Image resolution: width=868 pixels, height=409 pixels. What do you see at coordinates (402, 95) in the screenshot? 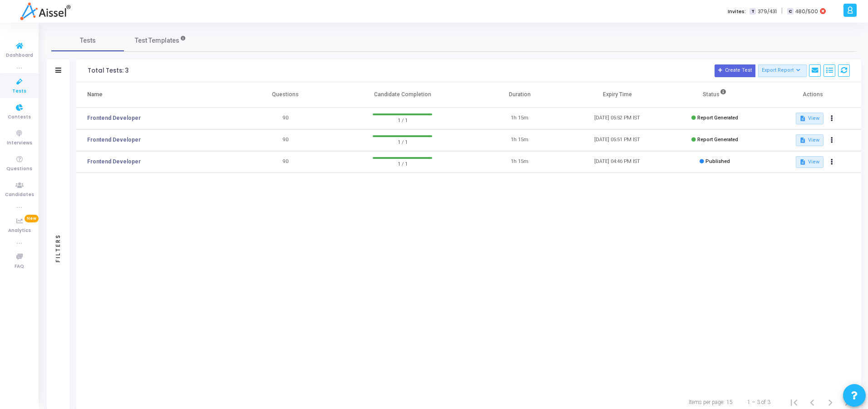
I see `th: Candidate Completion` at bounding box center [402, 95].